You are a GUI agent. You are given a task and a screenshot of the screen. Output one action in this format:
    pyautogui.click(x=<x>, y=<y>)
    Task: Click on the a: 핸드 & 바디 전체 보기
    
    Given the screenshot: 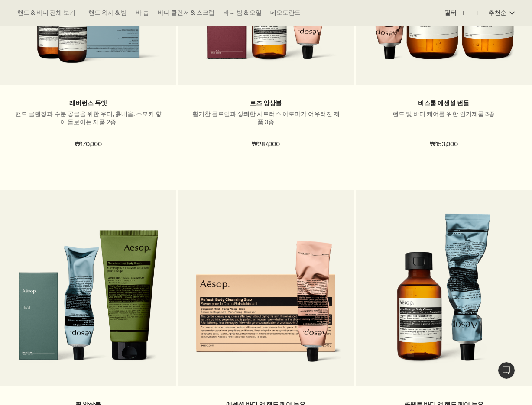 What is the action you would take?
    pyautogui.click(x=47, y=13)
    